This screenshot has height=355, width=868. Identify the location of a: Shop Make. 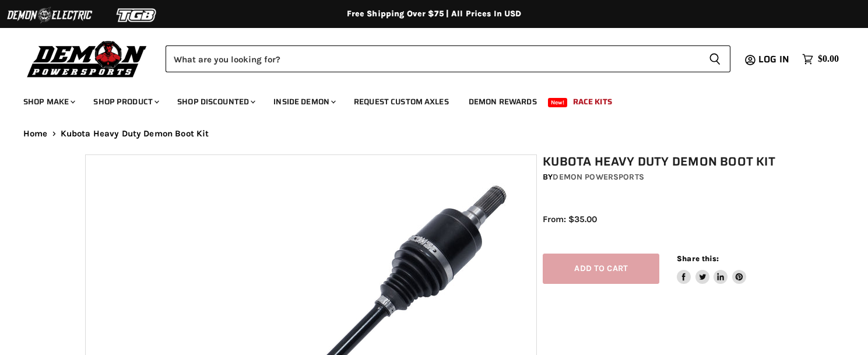
(48, 101).